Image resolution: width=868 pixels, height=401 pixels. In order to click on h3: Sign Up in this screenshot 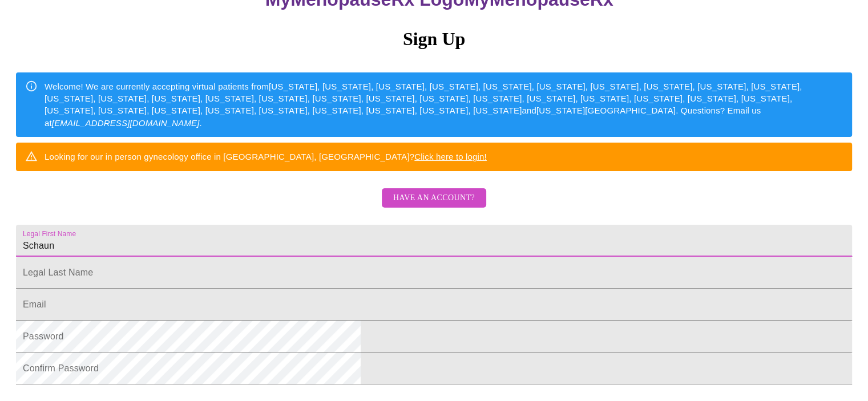, I will do `click(433, 39)`.